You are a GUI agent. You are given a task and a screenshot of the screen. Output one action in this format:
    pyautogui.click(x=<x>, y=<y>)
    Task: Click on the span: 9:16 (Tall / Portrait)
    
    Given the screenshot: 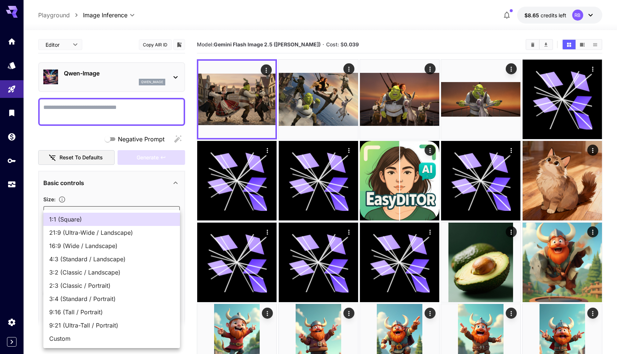 What is the action you would take?
    pyautogui.click(x=112, y=312)
    